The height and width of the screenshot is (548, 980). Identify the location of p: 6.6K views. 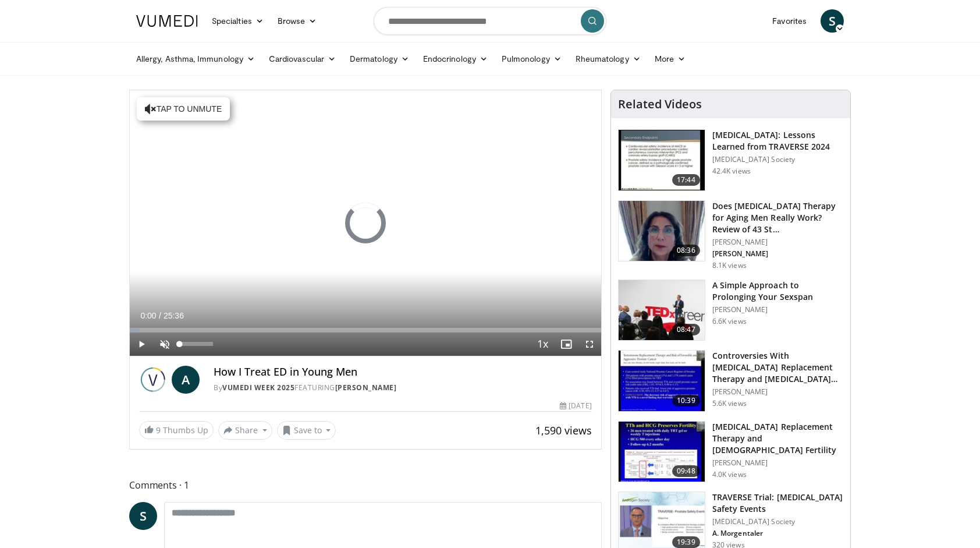
(729, 321).